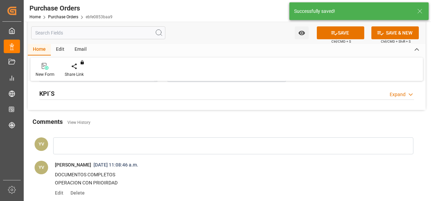 Image resolution: width=431 pixels, height=201 pixels. What do you see at coordinates (61, 193) in the screenshot?
I see `span: Edit` at bounding box center [61, 193].